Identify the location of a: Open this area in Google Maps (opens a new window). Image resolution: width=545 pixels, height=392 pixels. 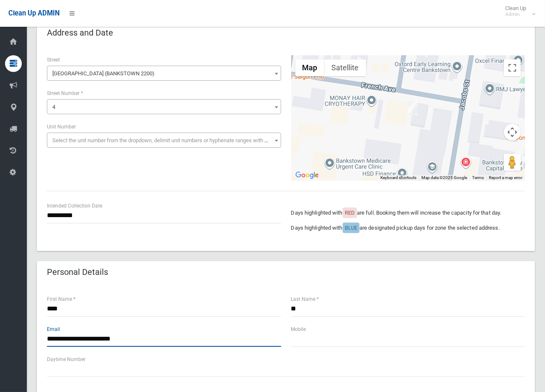
(307, 176).